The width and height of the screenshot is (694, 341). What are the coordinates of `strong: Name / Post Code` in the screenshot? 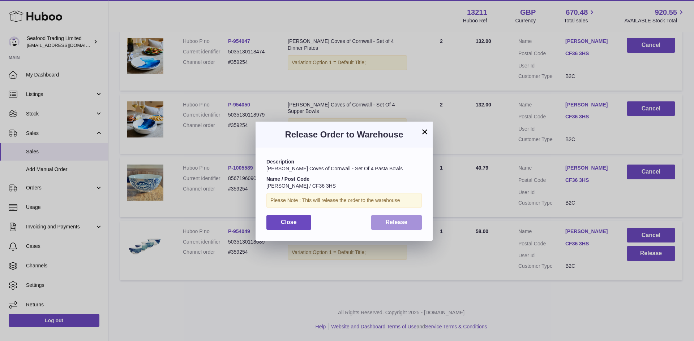 It's located at (288, 179).